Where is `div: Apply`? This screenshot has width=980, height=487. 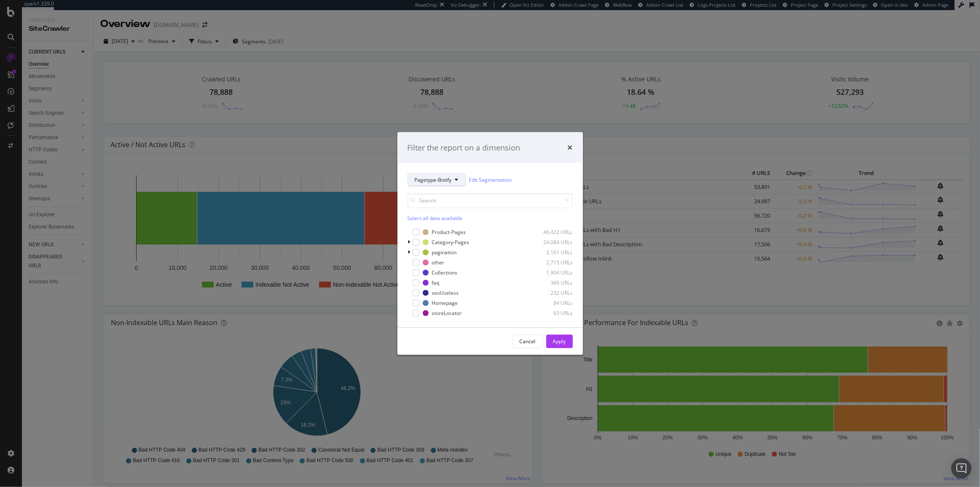 div: Apply is located at coordinates (559, 341).